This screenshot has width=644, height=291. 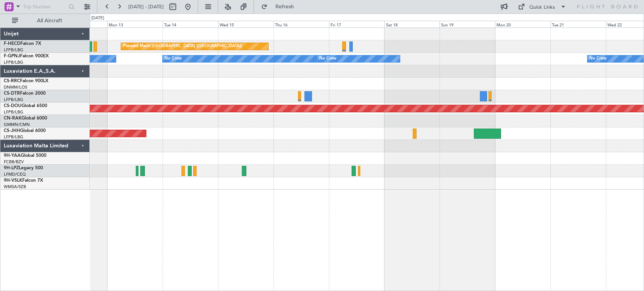 What do you see at coordinates (12, 118) in the screenshot?
I see `span: CN-RAK` at bounding box center [12, 118].